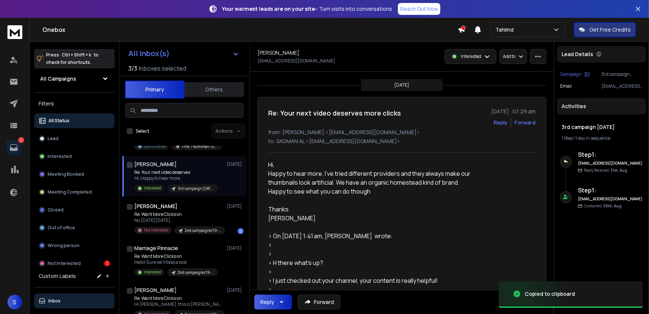 This screenshot has height=314, width=649. What do you see at coordinates (203, 231) in the screenshot?
I see `p: 2nd campaigns/19-8-25` at bounding box center [203, 231].